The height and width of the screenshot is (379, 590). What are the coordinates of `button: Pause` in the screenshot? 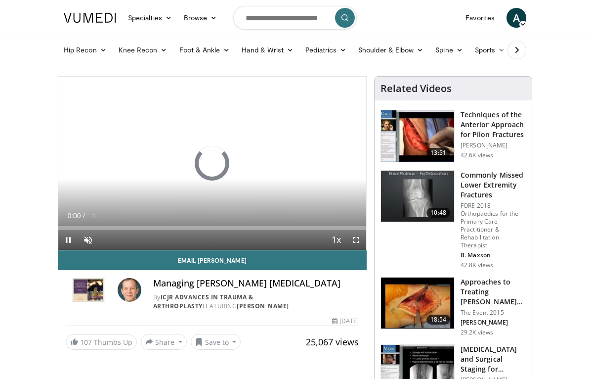 It's located at (68, 240).